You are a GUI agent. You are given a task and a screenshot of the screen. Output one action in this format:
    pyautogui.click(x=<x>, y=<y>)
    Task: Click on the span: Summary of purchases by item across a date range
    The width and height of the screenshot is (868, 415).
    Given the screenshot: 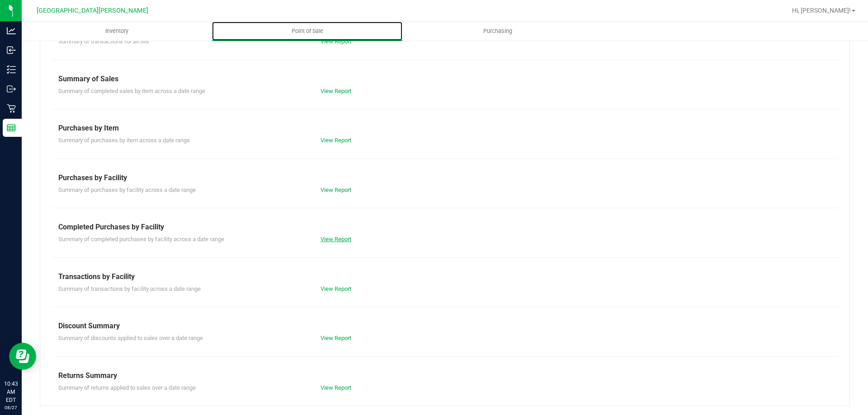 What is the action you would take?
    pyautogui.click(x=124, y=140)
    